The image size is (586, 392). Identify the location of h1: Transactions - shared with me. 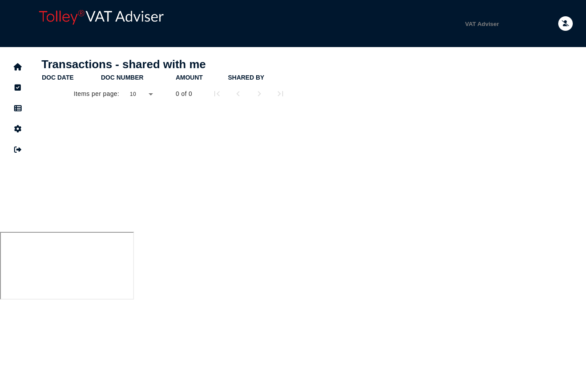
(168, 64).